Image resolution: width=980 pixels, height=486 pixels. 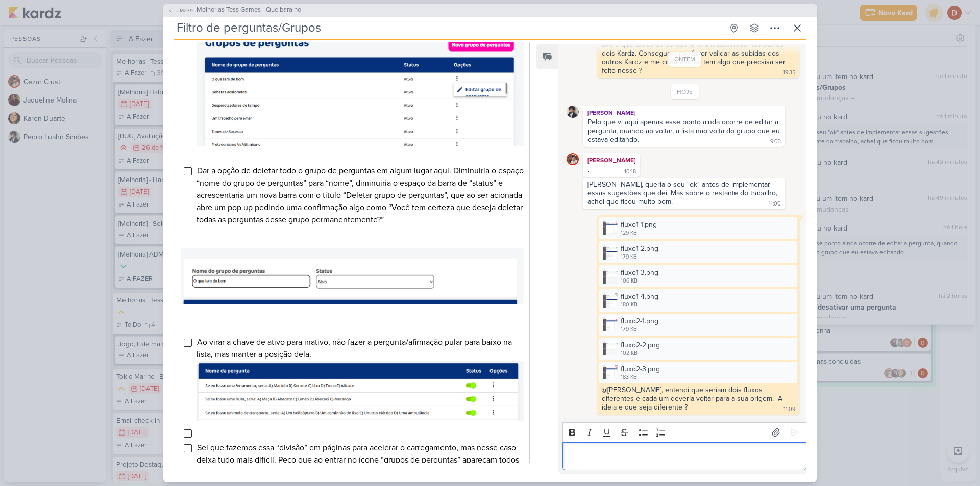 I want to click on div: Pelo que vi aqui apenas esse ponto ainda ocorre de editar a pergunta, quando ao voltar, a lista n..., so click(x=685, y=131).